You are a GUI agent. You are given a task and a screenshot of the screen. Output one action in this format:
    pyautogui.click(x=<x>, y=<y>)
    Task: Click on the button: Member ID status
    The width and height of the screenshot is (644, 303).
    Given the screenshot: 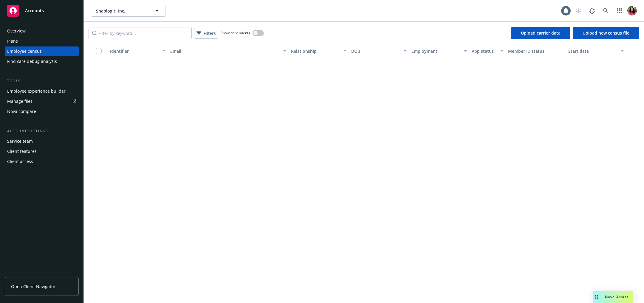 What is the action you would take?
    pyautogui.click(x=535, y=51)
    